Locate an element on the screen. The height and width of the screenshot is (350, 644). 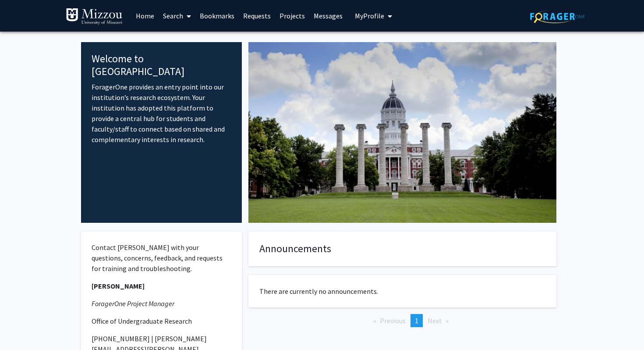
ul: Pagination is located at coordinates (402, 320).